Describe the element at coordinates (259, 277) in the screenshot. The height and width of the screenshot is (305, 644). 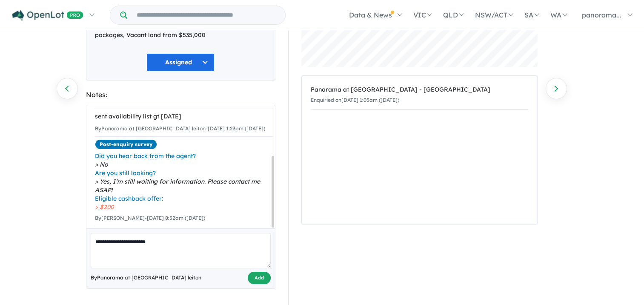
I see `button: Add` at that location.